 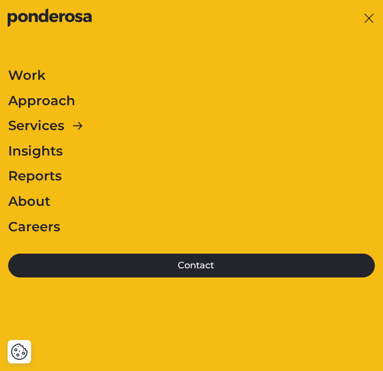 I want to click on a: Reports, so click(x=35, y=177).